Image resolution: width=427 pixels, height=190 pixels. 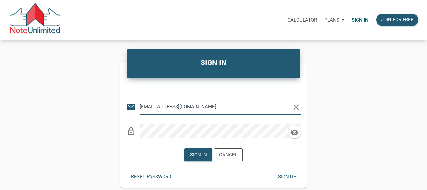 What do you see at coordinates (398, 20) in the screenshot?
I see `div: Join for free` at bounding box center [398, 20].